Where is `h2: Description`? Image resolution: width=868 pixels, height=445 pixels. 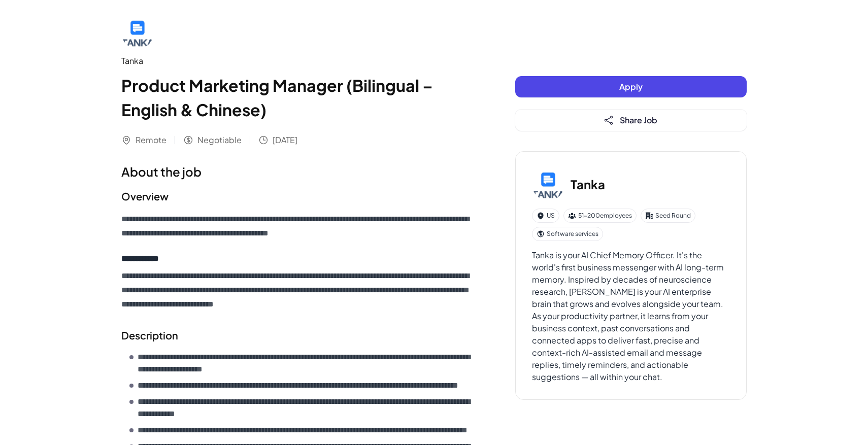 h2: Description is located at coordinates (298, 336).